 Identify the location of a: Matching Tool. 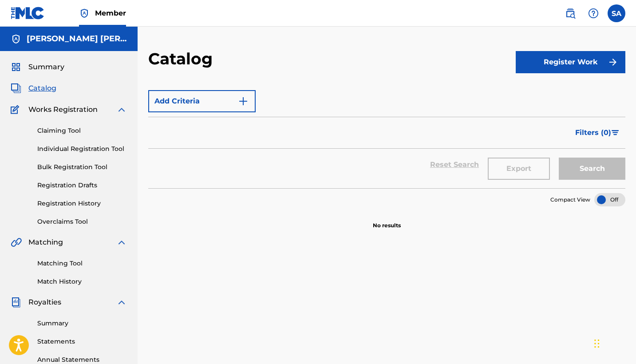
(82, 263).